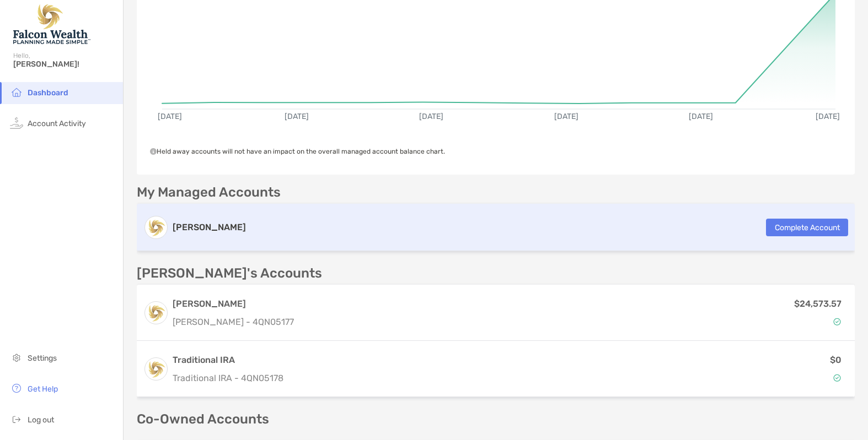  What do you see at coordinates (17, 388) in the screenshot?
I see `img: get-help icon` at bounding box center [17, 388].